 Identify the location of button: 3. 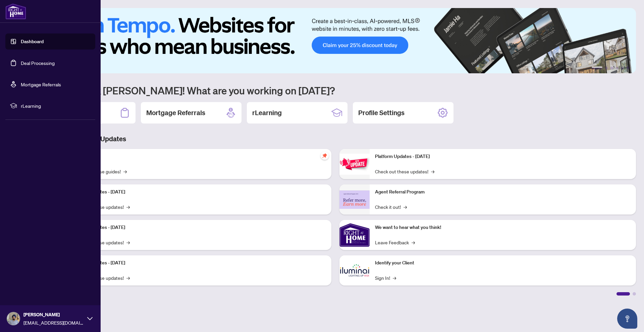
(611, 68).